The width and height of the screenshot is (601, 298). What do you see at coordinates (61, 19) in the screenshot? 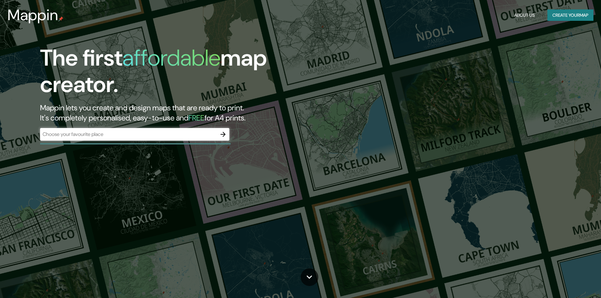
I see `img: mappin-pin` at bounding box center [61, 19].